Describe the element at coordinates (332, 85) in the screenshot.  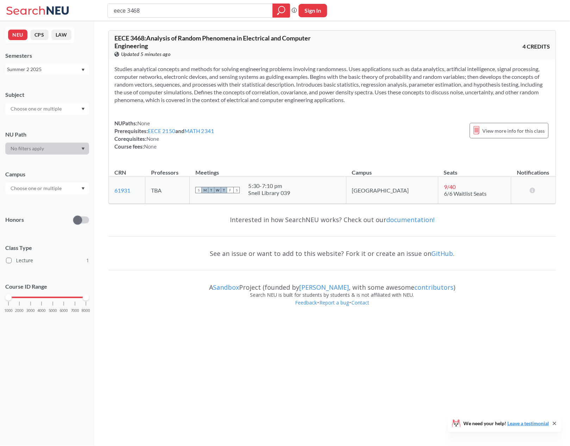
I see `section: Studies analytical concepts and methods for solving engineering problems involving randomness. Us...` at that location.